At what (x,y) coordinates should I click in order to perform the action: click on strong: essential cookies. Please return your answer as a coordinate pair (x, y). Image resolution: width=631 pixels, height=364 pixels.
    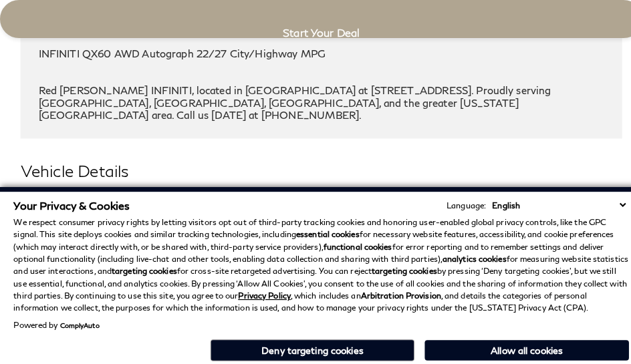
    Looking at the image, I should click on (321, 230).